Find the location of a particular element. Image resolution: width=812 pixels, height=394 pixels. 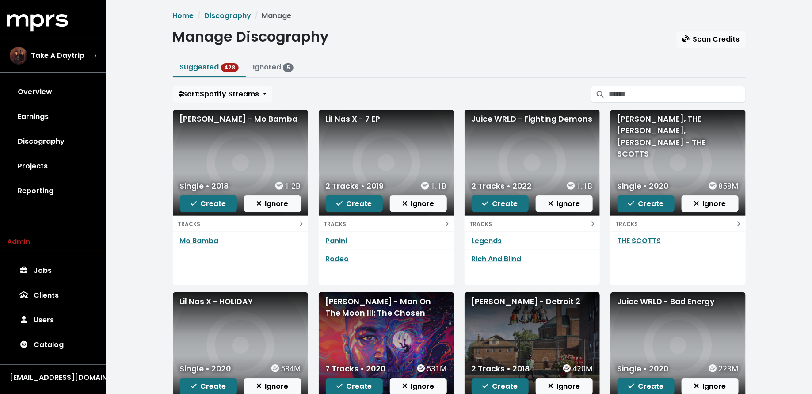

div: 420M is located at coordinates (578, 369).